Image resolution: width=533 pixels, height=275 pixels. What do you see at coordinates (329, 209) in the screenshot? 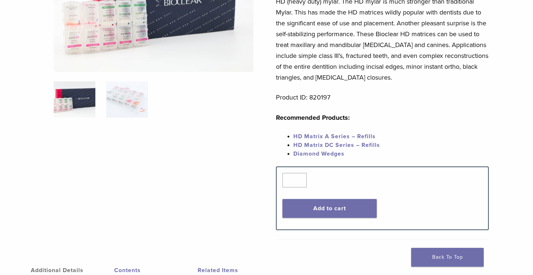
I see `button: Add to cart` at bounding box center [329, 209].